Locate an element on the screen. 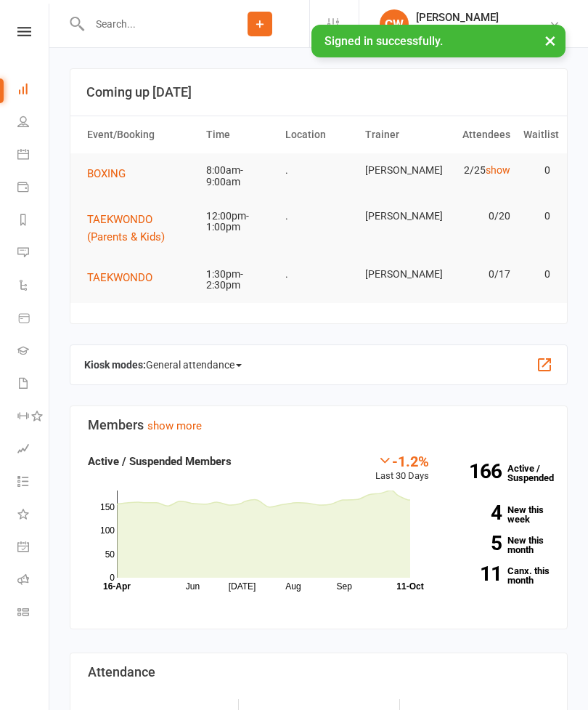  span: Signed in successfully. is located at coordinates (383, 41).